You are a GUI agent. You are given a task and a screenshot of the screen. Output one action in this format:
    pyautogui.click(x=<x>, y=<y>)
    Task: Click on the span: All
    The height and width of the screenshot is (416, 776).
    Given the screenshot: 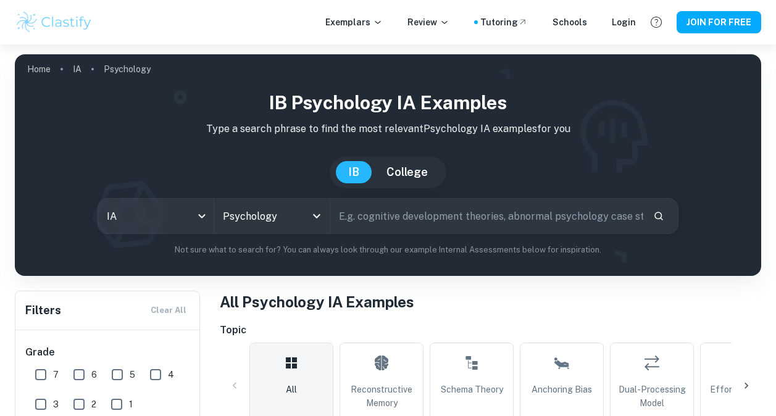 What is the action you would take?
    pyautogui.click(x=291, y=389)
    